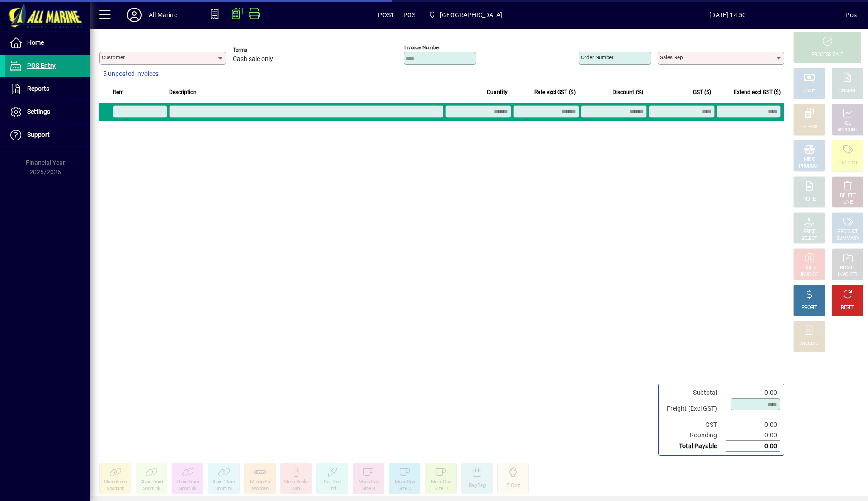 The image size is (868, 501). What do you see at coordinates (597, 57) in the screenshot?
I see `mat-label: Order number` at bounding box center [597, 57].